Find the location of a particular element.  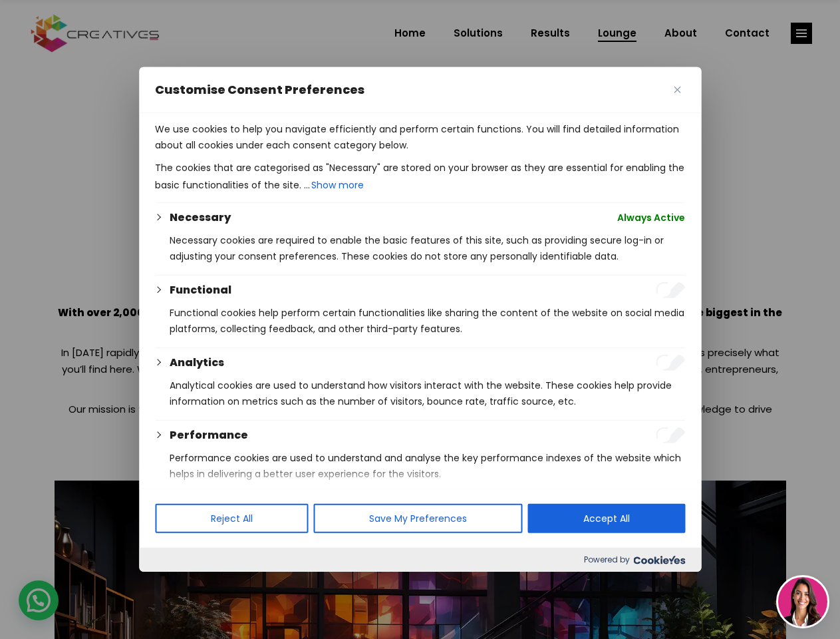

p: The cookies that are categorised as "Necessary" are stored on your browser as they are essential ... is located at coordinates (419, 177).